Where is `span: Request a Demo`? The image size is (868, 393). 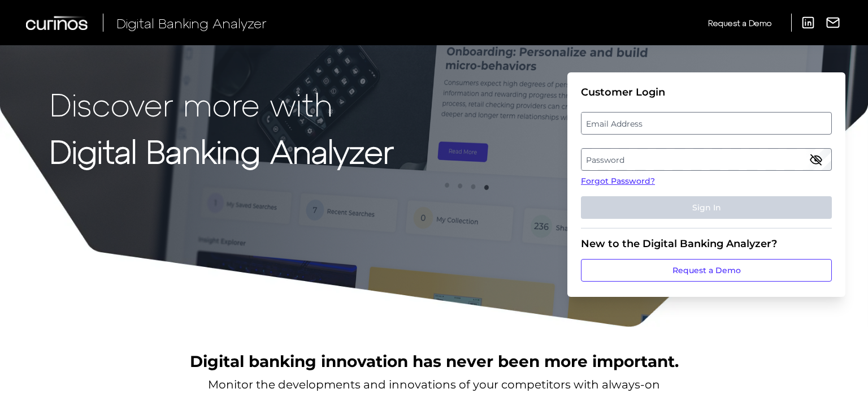
span: Request a Demo is located at coordinates (740, 22).